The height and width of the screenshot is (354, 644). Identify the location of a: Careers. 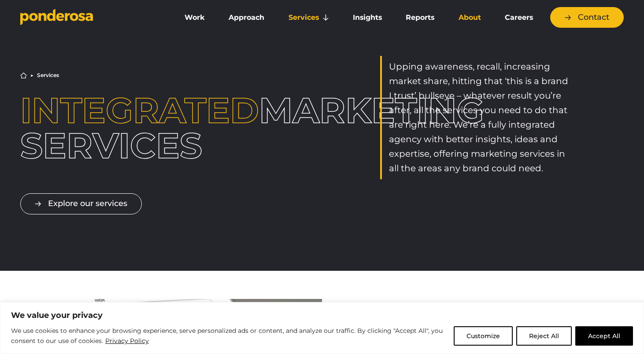
(519, 18).